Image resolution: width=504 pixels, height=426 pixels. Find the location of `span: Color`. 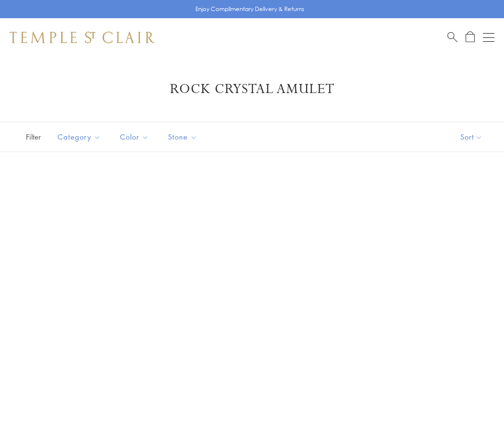

span: Color is located at coordinates (135, 137).